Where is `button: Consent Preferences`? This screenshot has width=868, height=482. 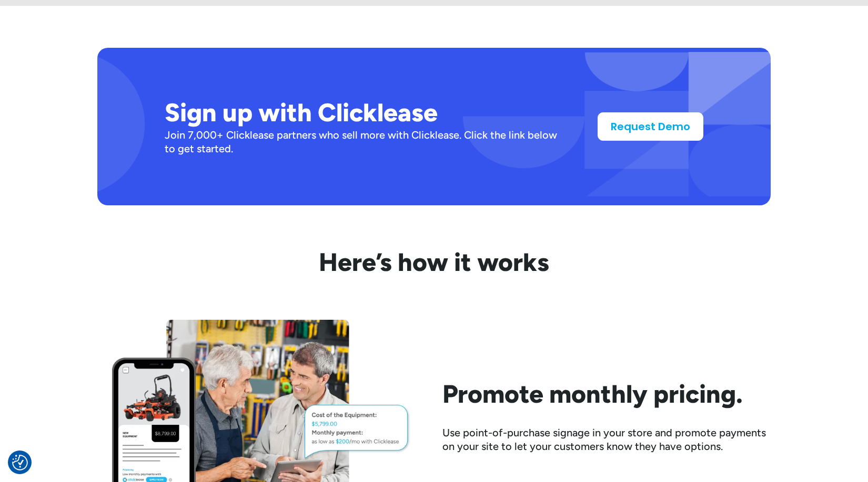
button: Consent Preferences is located at coordinates (20, 462).